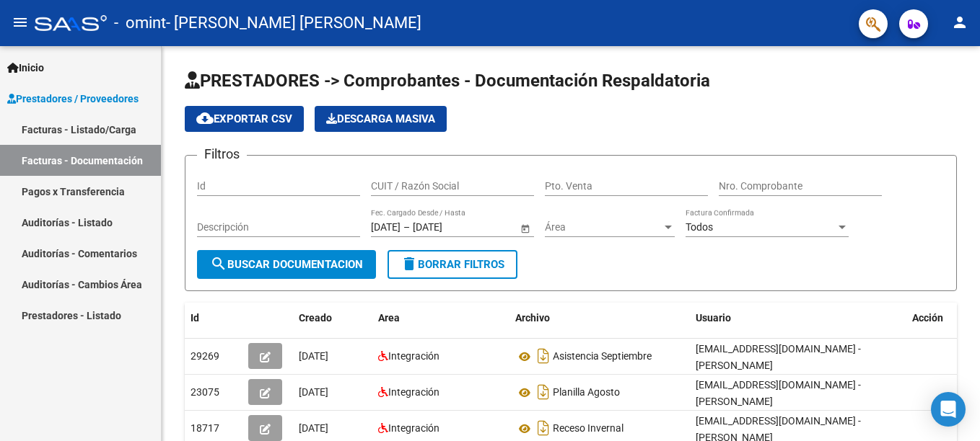 This screenshot has width=980, height=441. Describe the element at coordinates (286, 265) in the screenshot. I see `button: Buscar Documentacion` at that location.